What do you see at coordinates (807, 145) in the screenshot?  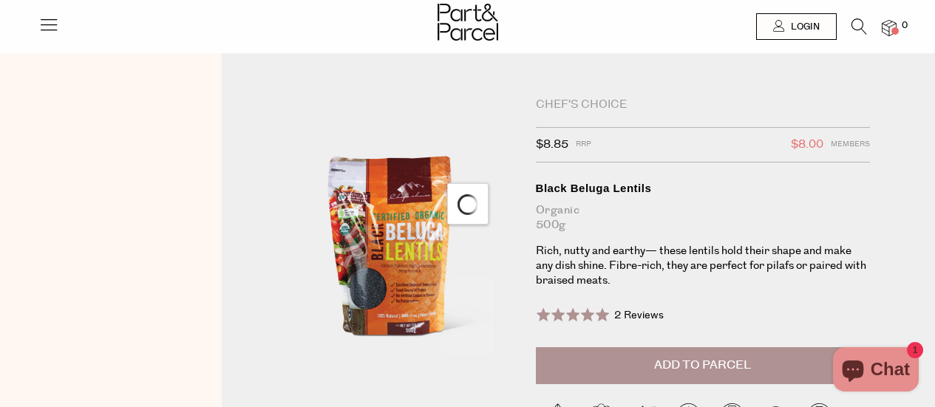 I see `span: $8.00` at bounding box center [807, 145].